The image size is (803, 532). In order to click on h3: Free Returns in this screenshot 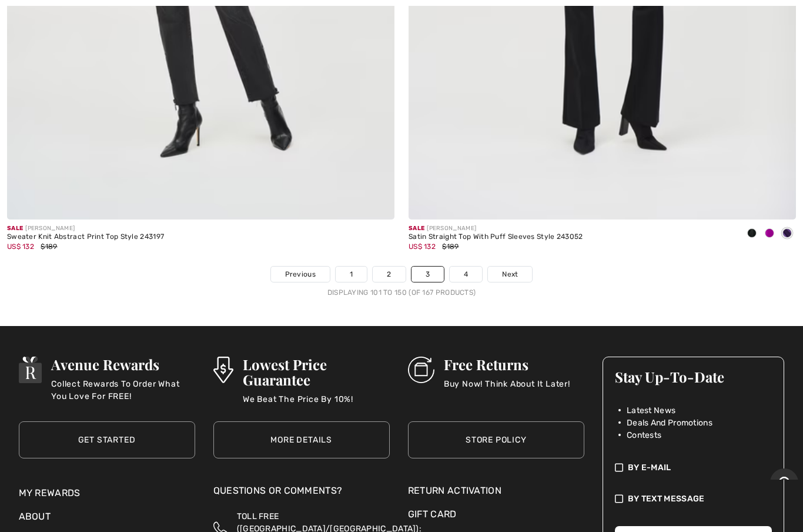, I will do `click(507, 364)`.